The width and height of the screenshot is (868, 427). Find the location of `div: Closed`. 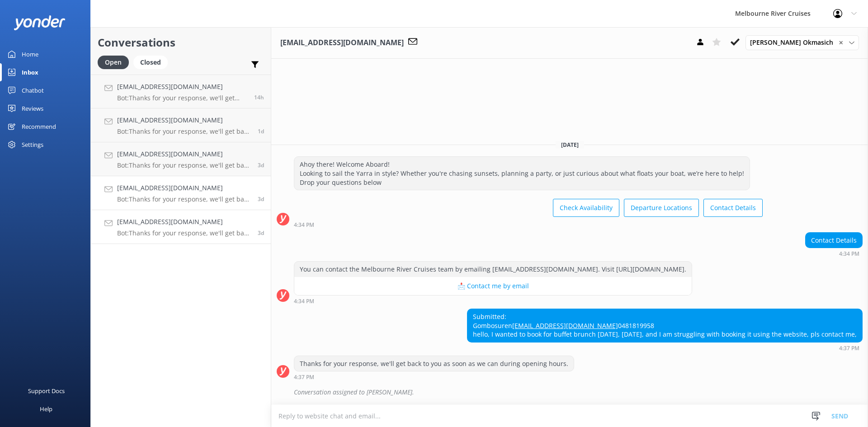

div: Closed is located at coordinates (150, 62).